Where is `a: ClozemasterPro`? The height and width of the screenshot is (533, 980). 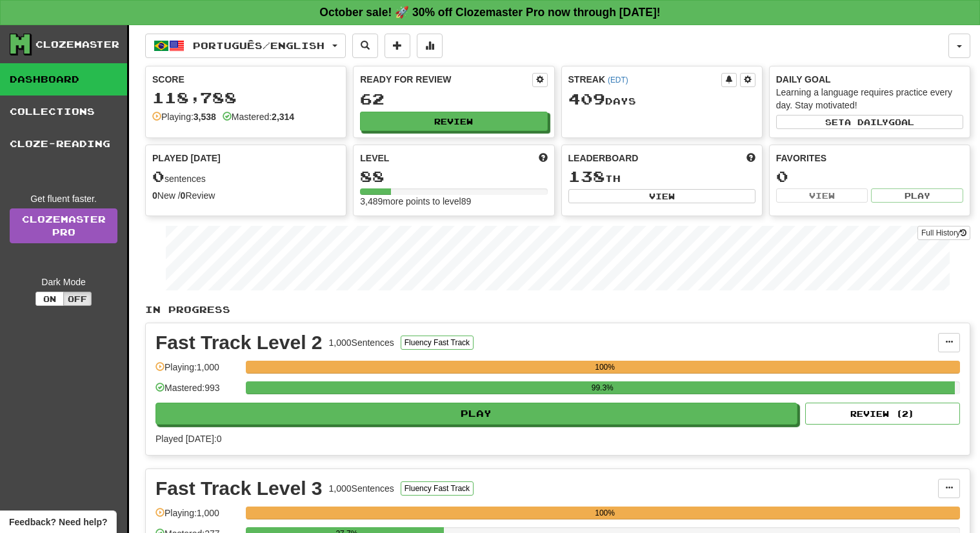
a: ClozemasterPro is located at coordinates (63, 226).